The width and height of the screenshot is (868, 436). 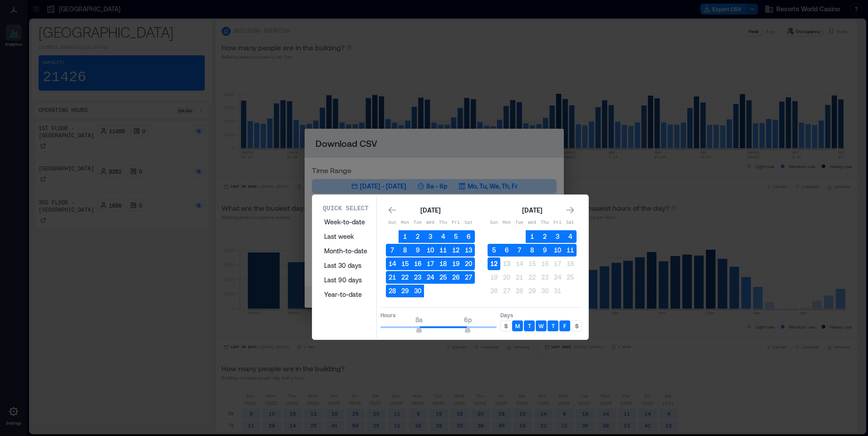 I want to click on button: 23, so click(x=545, y=277).